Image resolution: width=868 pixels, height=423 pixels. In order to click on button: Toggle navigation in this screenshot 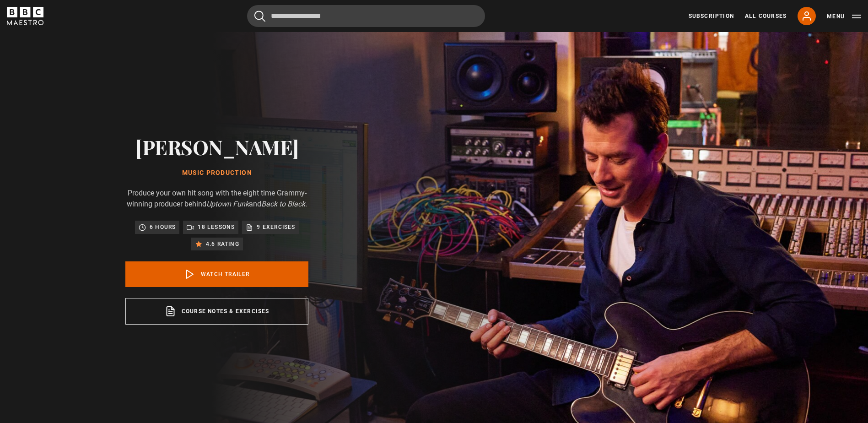, I will do `click(844, 16)`.